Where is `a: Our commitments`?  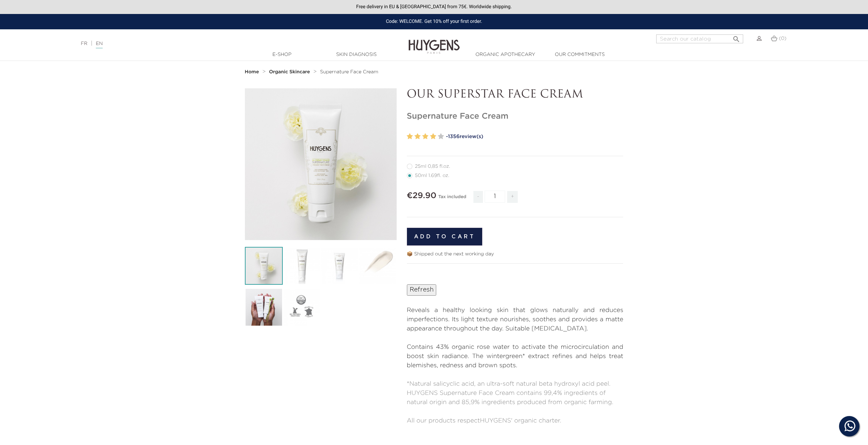
a: Our commitments is located at coordinates (580, 55).